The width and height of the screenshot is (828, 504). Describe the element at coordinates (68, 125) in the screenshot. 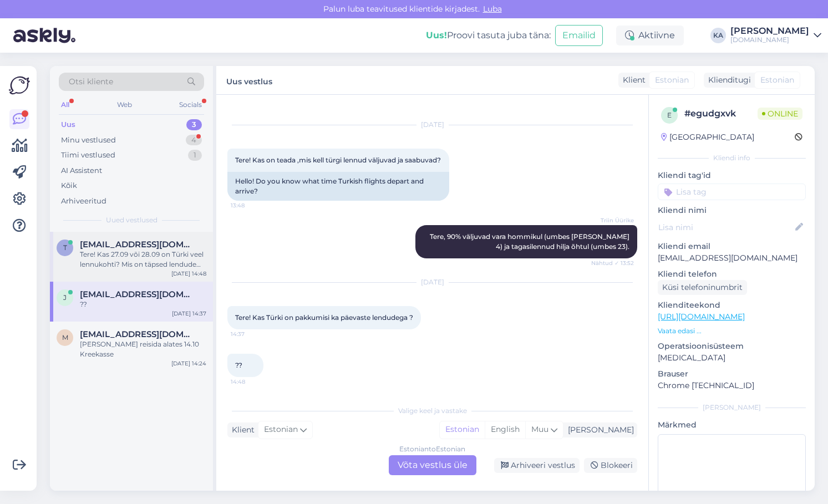

I see `div: Uus` at that location.